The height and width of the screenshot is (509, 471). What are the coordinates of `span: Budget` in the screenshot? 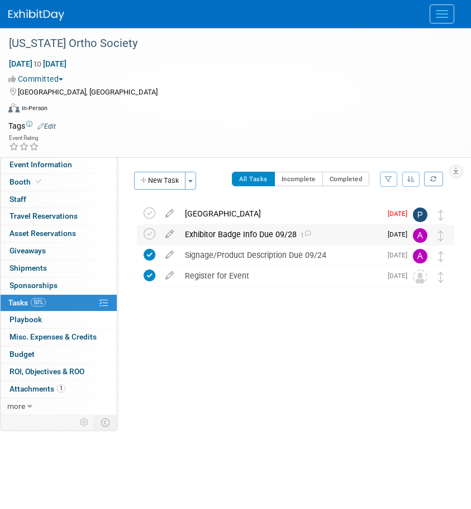 It's located at (22, 354).